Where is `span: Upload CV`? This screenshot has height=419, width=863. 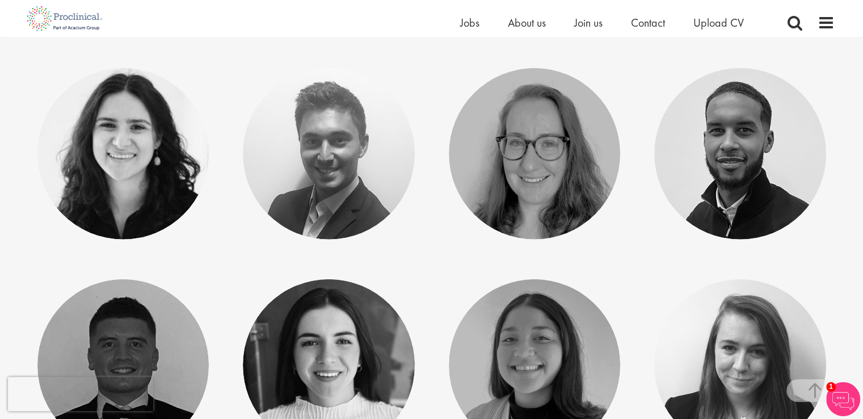 span: Upload CV is located at coordinates (719, 23).